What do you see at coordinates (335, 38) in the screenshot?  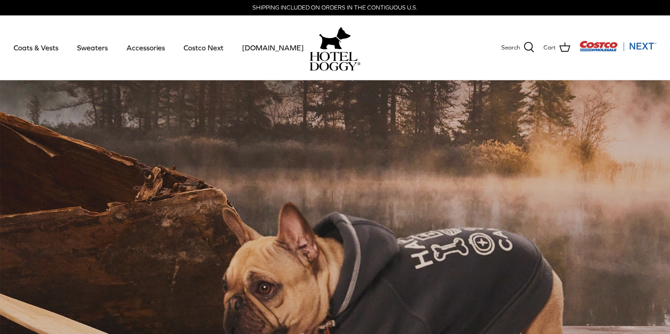 I see `img: hoteldoggy.com` at bounding box center [335, 38].